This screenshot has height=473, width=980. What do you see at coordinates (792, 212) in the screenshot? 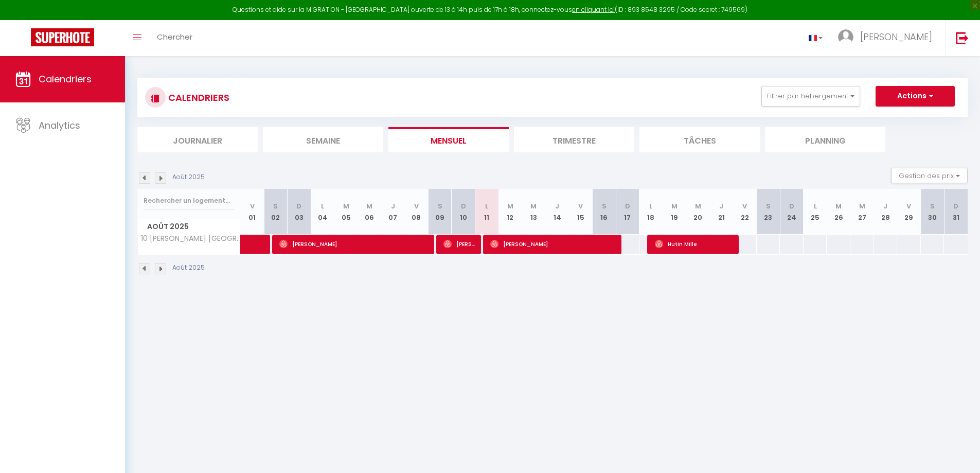
I see `th: 24` at bounding box center [792, 212].